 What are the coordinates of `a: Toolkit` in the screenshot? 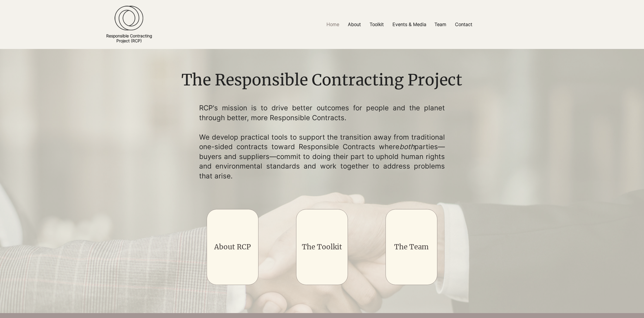 It's located at (376, 24).